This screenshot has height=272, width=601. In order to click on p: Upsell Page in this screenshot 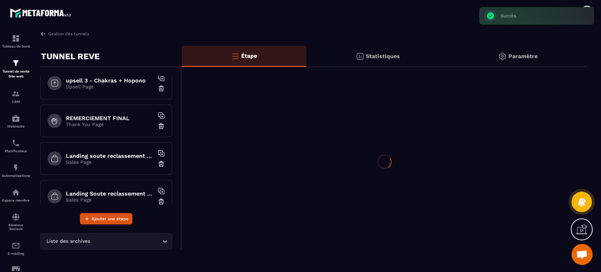, I will do `click(110, 87)`.